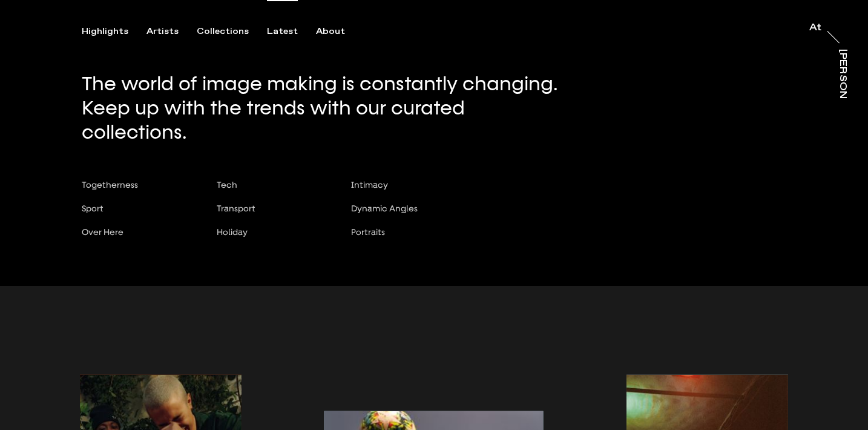  What do you see at coordinates (109, 185) in the screenshot?
I see `span: Togetherness` at bounding box center [109, 185].